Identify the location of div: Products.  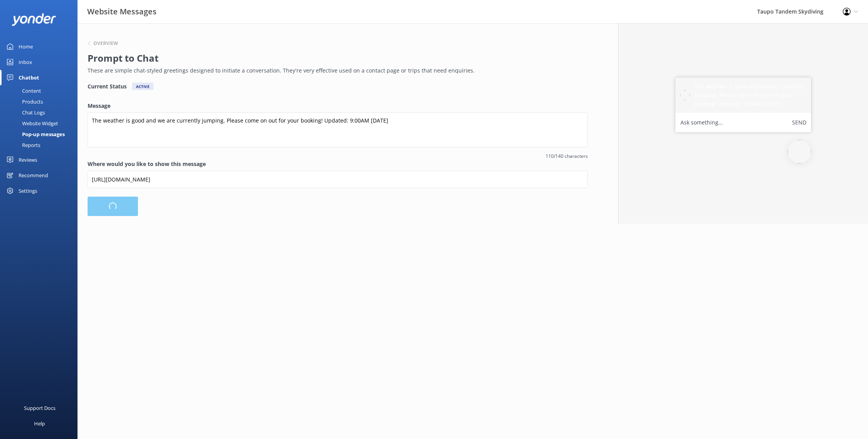
(24, 101).